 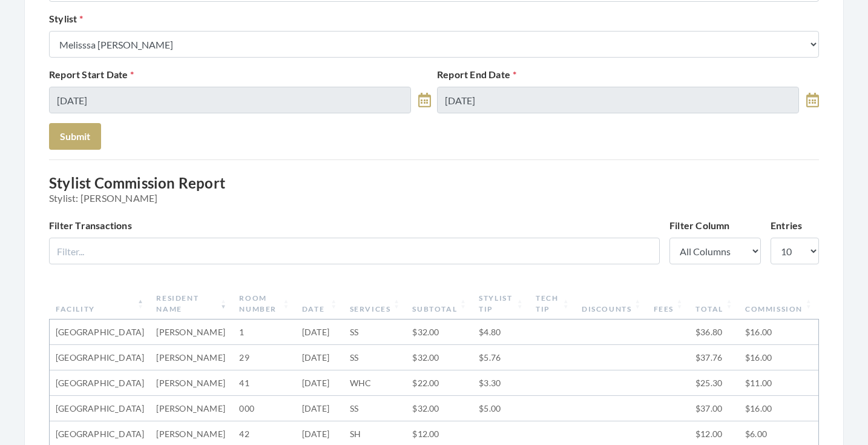 What do you see at coordinates (264, 357) in the screenshot?
I see `td: 29` at bounding box center [264, 357].